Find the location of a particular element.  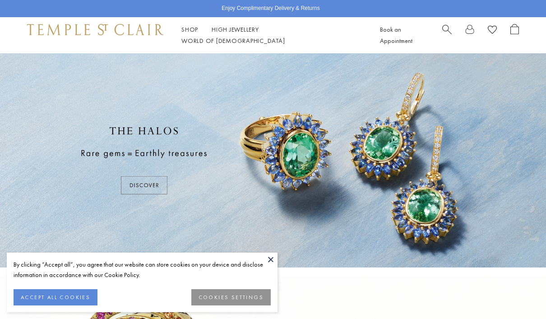

a: View Wishlist is located at coordinates (493, 31).